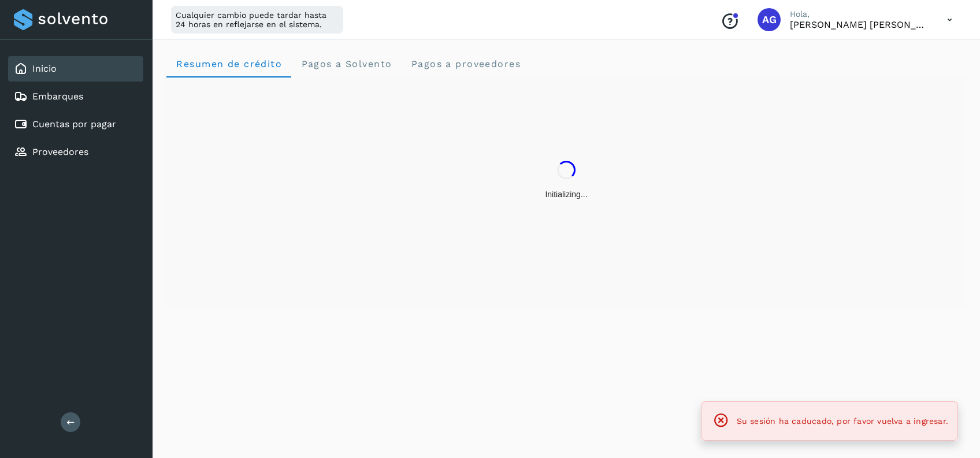  I want to click on div: Proveedores, so click(76, 152).